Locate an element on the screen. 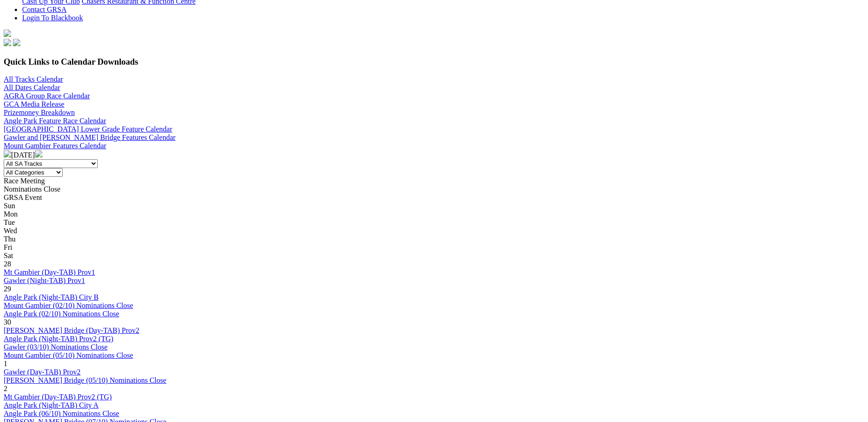 This screenshot has height=422, width=868. a: GCA Media Release is located at coordinates (34, 104).